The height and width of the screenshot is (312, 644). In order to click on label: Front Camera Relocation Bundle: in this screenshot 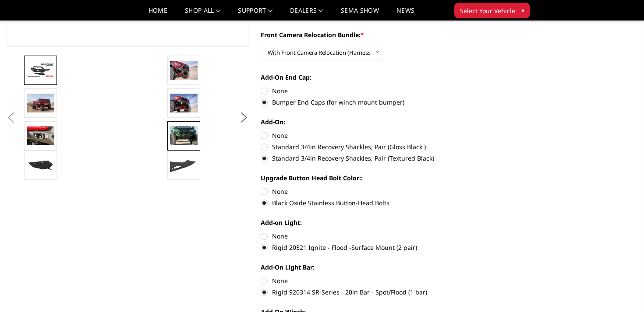, I will do `click(382, 35)`.